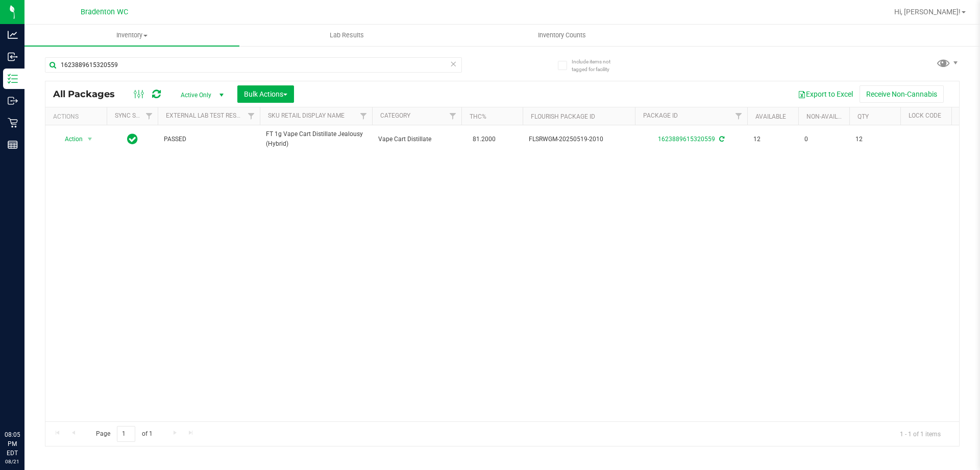 The image size is (980, 470). Describe the element at coordinates (13, 122) in the screenshot. I see `inline-svg: Retail` at that location.